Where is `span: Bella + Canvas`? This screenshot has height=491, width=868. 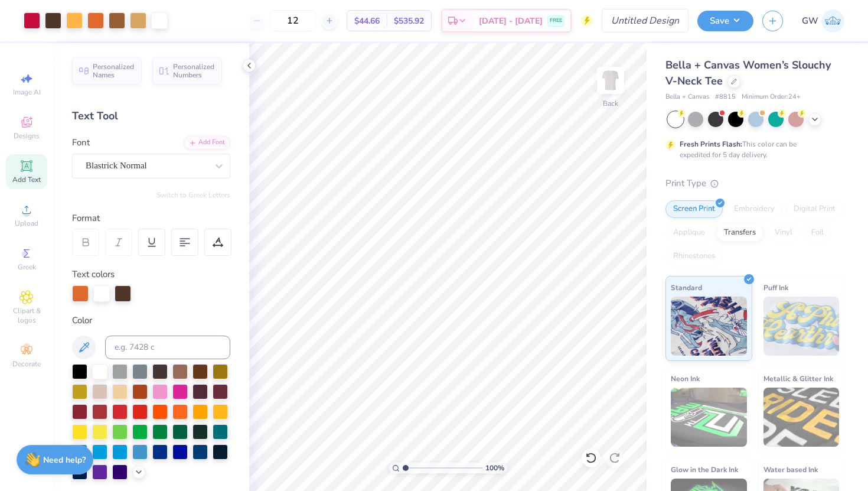
span: Bella + Canvas is located at coordinates (687, 97).